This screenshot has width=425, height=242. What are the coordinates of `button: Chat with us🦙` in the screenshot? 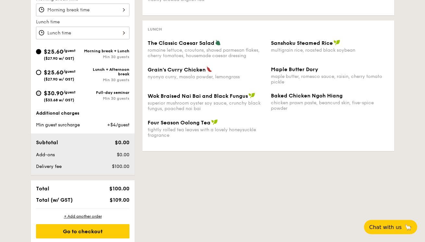 It's located at (390, 227).